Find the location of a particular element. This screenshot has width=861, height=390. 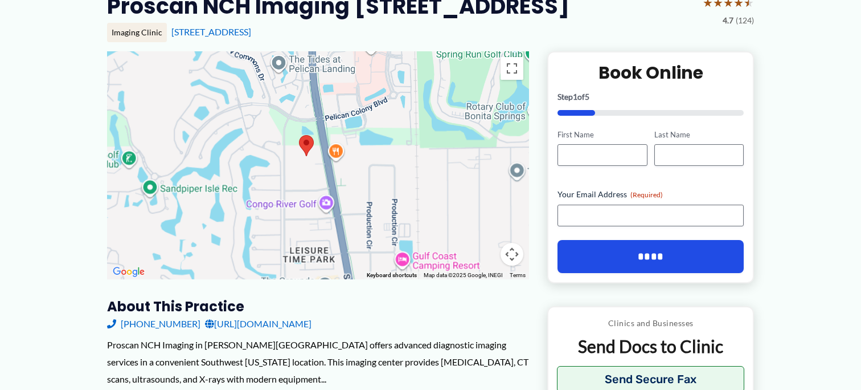

p: Send Docs to Clinic is located at coordinates (651, 346).